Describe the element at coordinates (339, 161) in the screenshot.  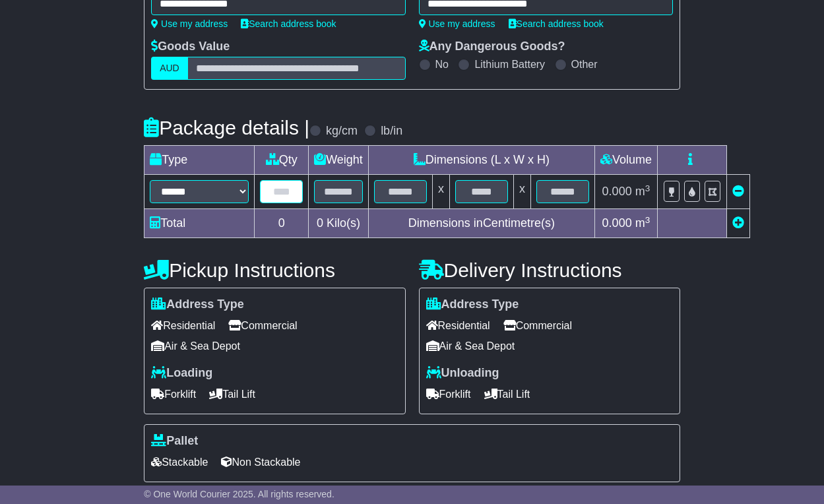
I see `td: Weight` at that location.